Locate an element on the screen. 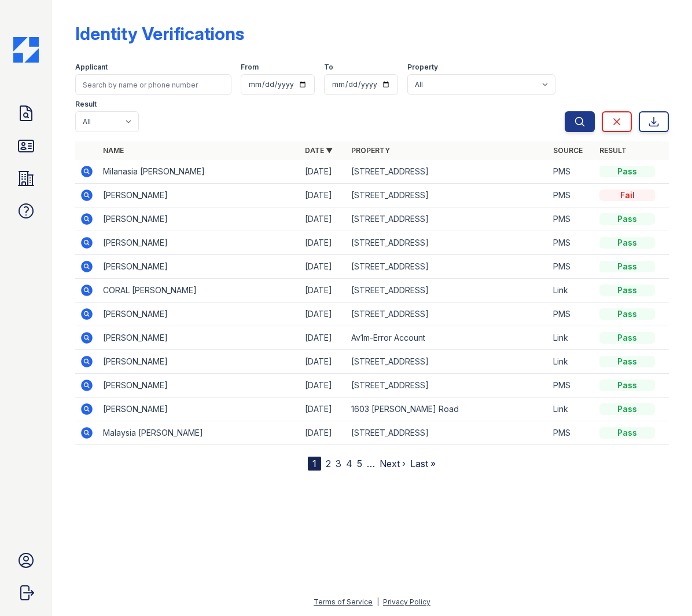 The height and width of the screenshot is (616, 692). td: Av1m-Error Account is located at coordinates (447, 338).